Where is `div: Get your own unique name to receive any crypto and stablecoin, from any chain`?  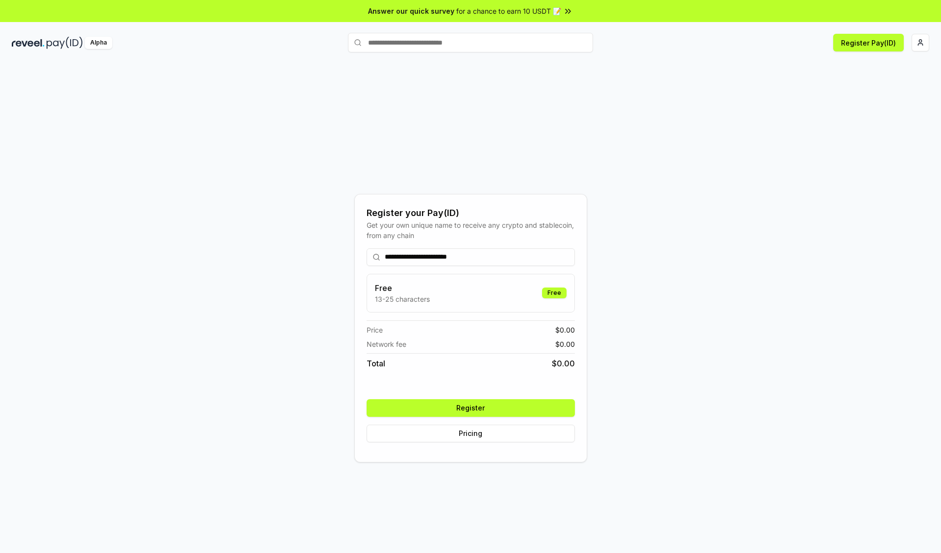
div: Get your own unique name to receive any crypto and stablecoin, from any chain is located at coordinates (471, 230).